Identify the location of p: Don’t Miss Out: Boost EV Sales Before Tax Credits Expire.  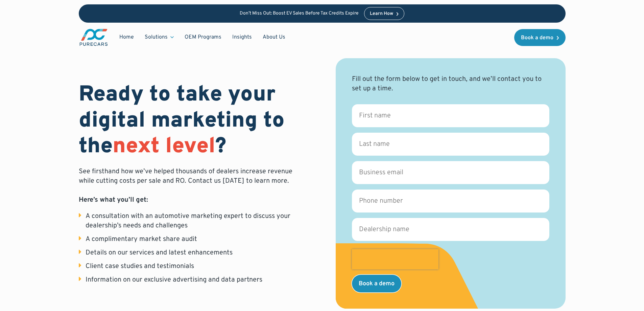
(299, 13).